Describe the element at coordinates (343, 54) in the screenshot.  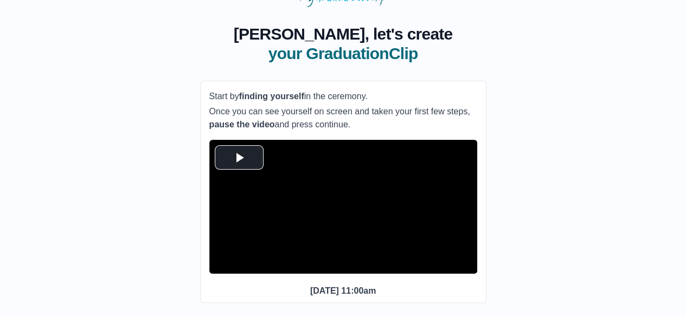
I see `span: your GraduationClip` at that location.